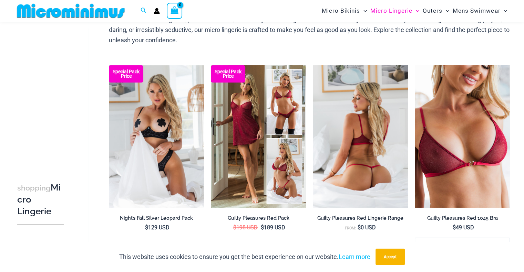 This screenshot has height=272, width=524. Describe the element at coordinates (436, 11) in the screenshot. I see `a: OutersMenu ToggleMenu Toggle` at that location.